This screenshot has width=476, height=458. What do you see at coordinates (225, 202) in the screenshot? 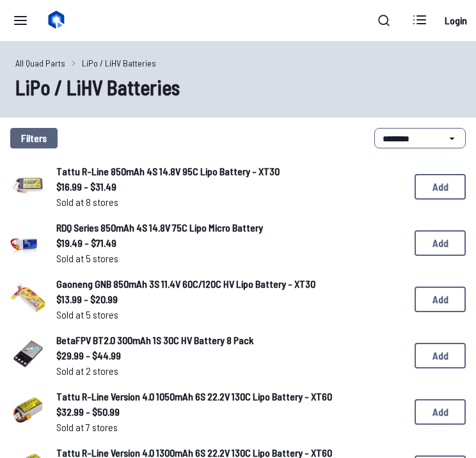
I see `span: Sold at 8 stores` at bounding box center [225, 202].